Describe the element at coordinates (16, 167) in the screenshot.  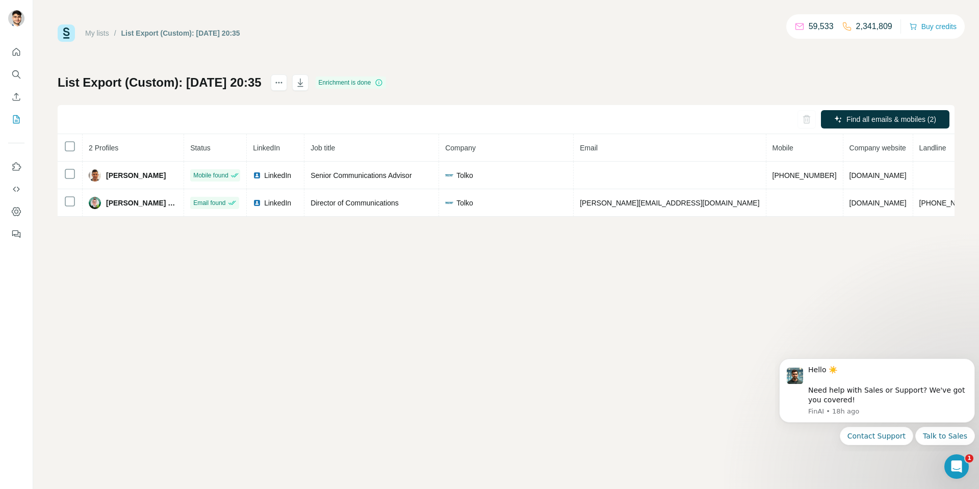
I see `button: Use Surfe on LinkedIn` at that location.